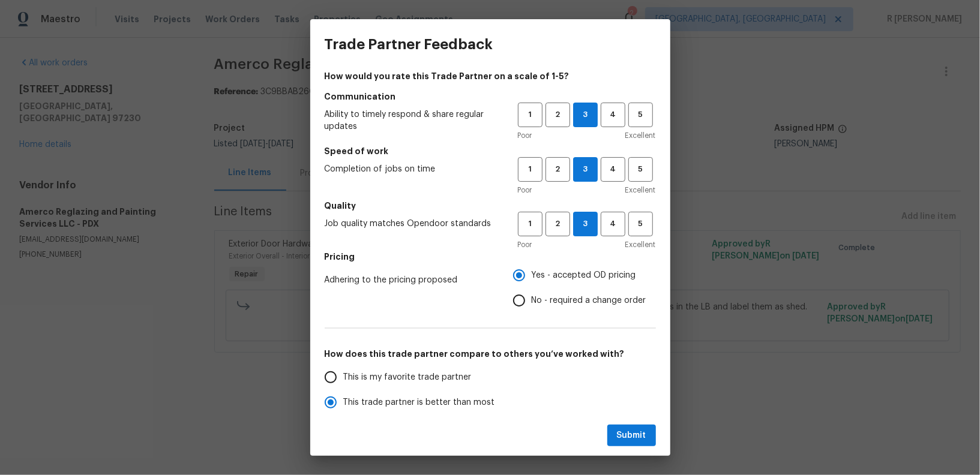 The width and height of the screenshot is (980, 475). Describe the element at coordinates (588, 300) in the screenshot. I see `span: No - required a change order` at that location.